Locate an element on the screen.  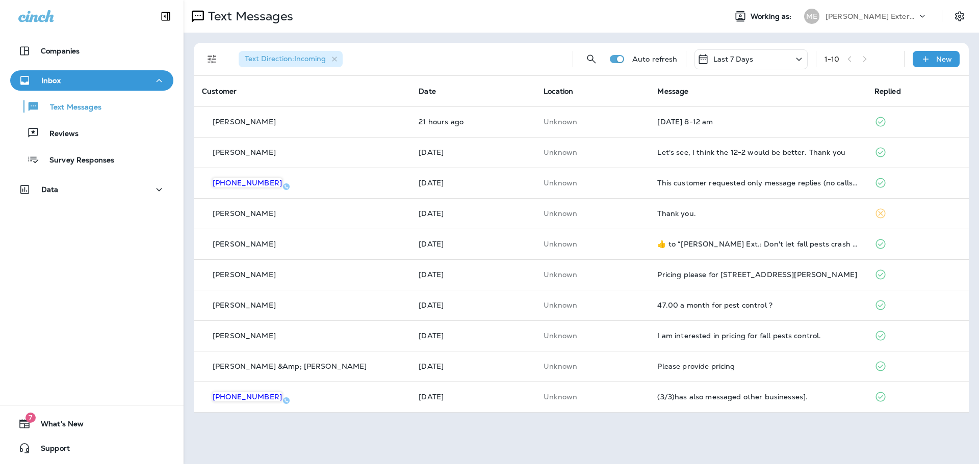
div: Pricing please for 11 Franklin Ln, Poquoson Va is located at coordinates (757, 275).